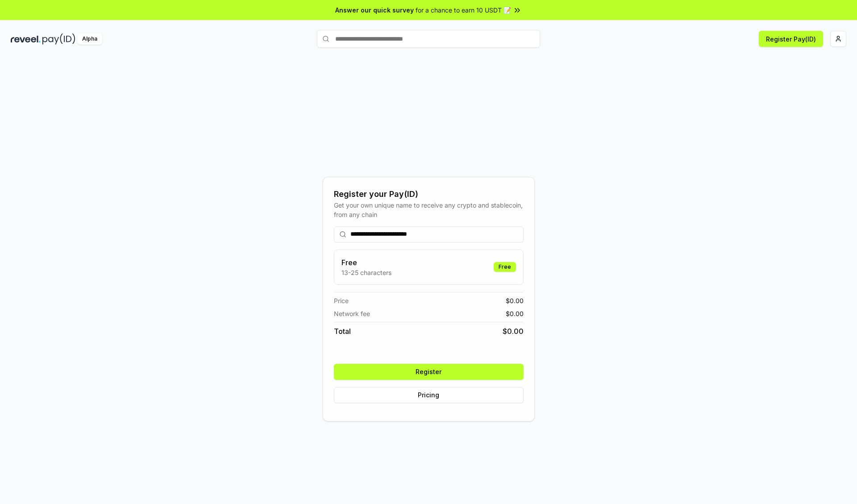 Image resolution: width=857 pixels, height=504 pixels. I want to click on span: Answer our quick survey, so click(374, 10).